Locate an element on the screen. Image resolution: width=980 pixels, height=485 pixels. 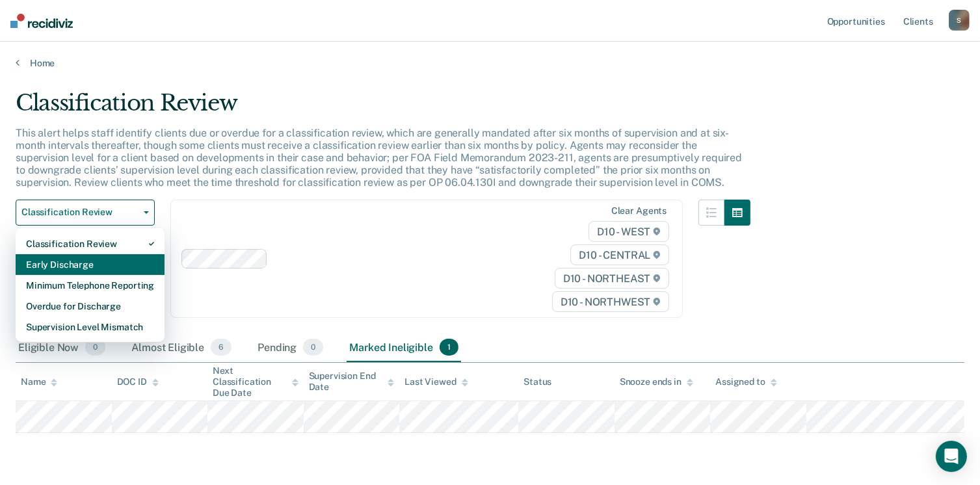
span: D10 - NORTHWEST is located at coordinates (611, 301).